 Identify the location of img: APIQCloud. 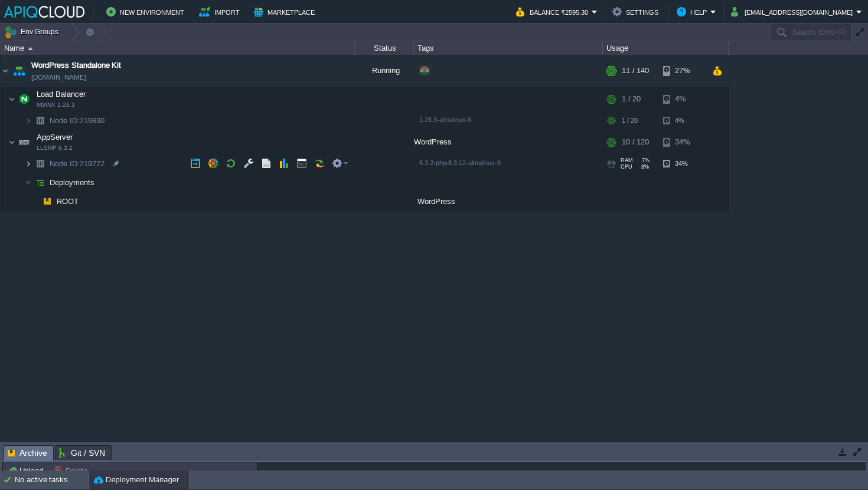
(44, 12).